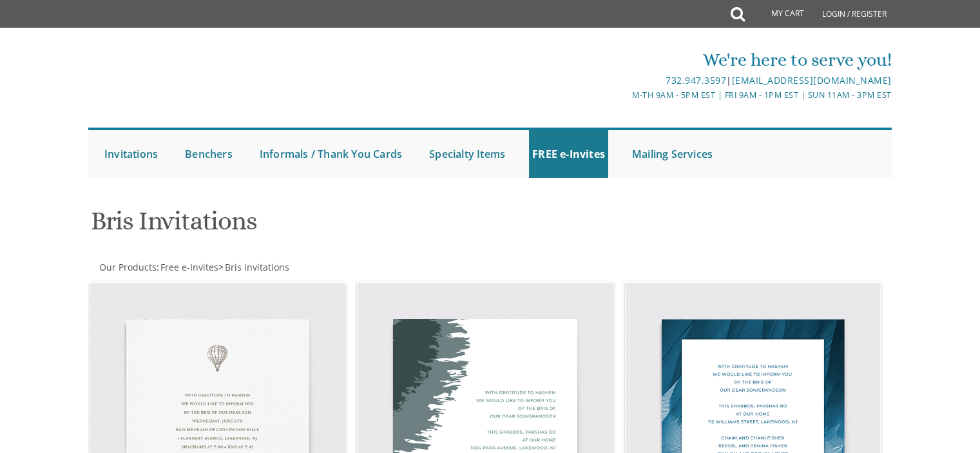  What do you see at coordinates (568, 154) in the screenshot?
I see `a: FREE e-Invites` at bounding box center [568, 154].